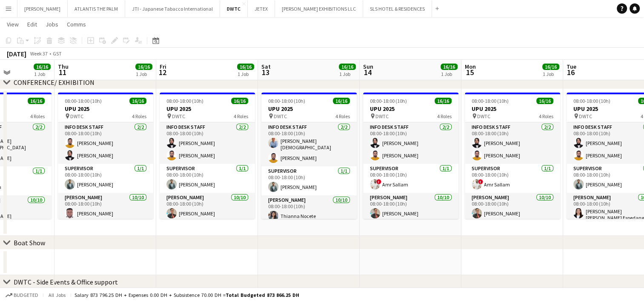  Describe the element at coordinates (76, 24) in the screenshot. I see `a: Comms` at that location.